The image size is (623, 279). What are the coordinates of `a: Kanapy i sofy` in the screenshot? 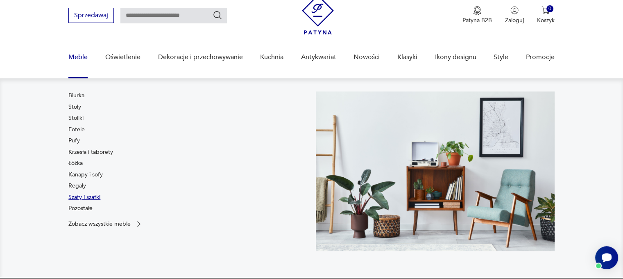 It's located at (86, 175).